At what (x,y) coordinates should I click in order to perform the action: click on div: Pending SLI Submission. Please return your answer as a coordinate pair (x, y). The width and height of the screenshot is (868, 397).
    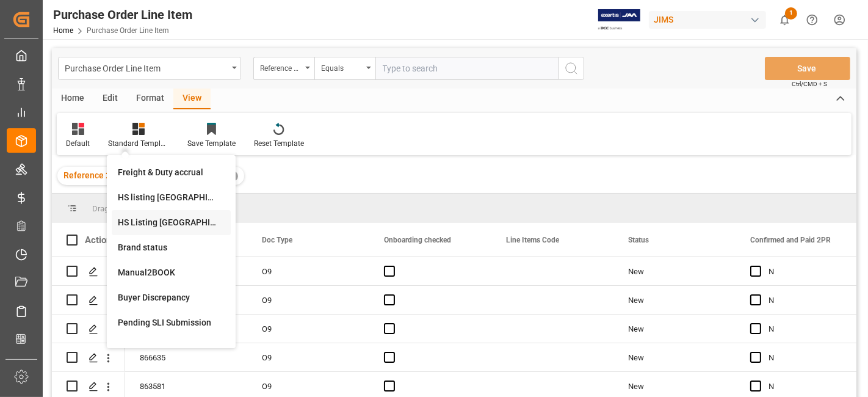
    Looking at the image, I should click on (171, 322).